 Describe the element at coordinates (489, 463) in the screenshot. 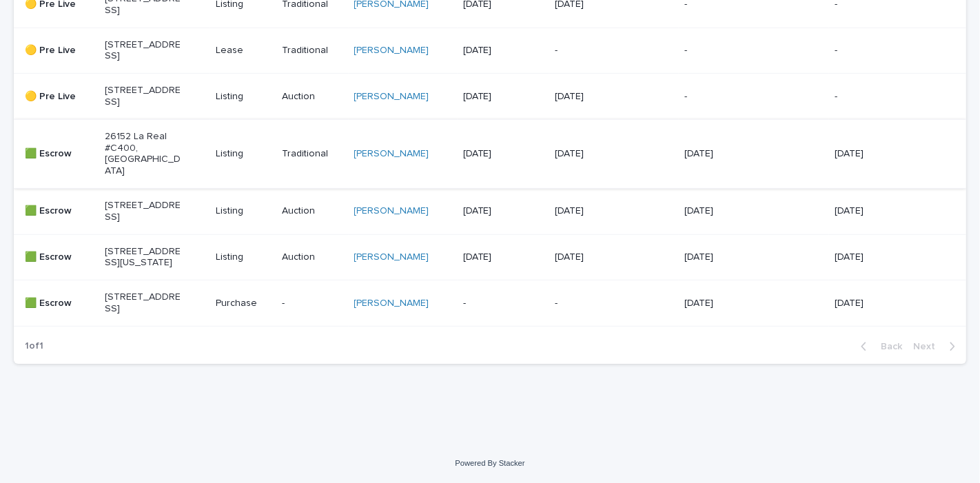

I see `a: Powered By Stacker` at that location.